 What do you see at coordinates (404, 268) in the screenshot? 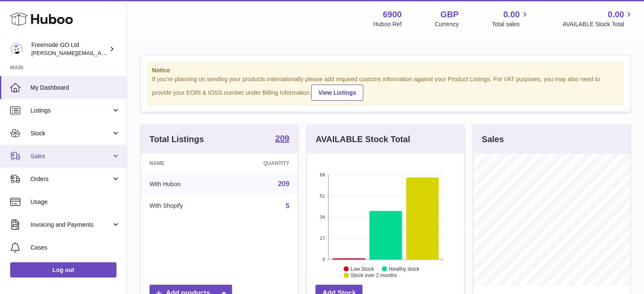
I see `text: Healthy stock` at bounding box center [404, 268].